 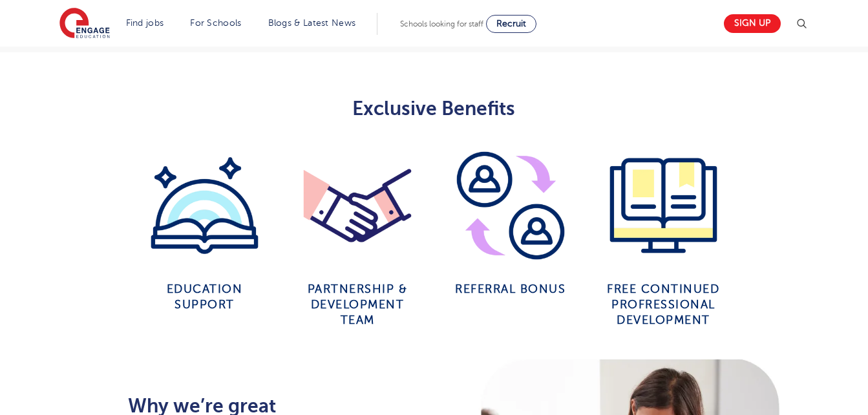 What do you see at coordinates (145, 23) in the screenshot?
I see `a: Find jobs` at bounding box center [145, 23].